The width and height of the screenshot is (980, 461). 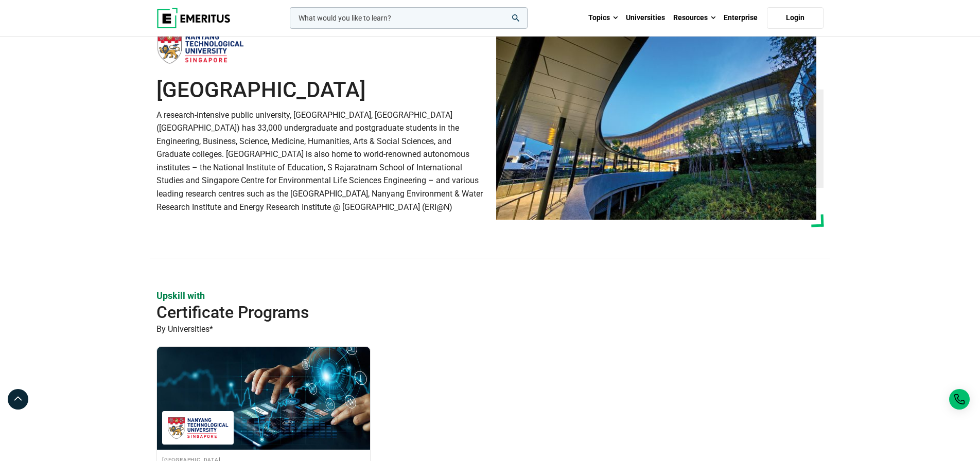 What do you see at coordinates (490, 296) in the screenshot?
I see `p: Upskill with` at bounding box center [490, 296].